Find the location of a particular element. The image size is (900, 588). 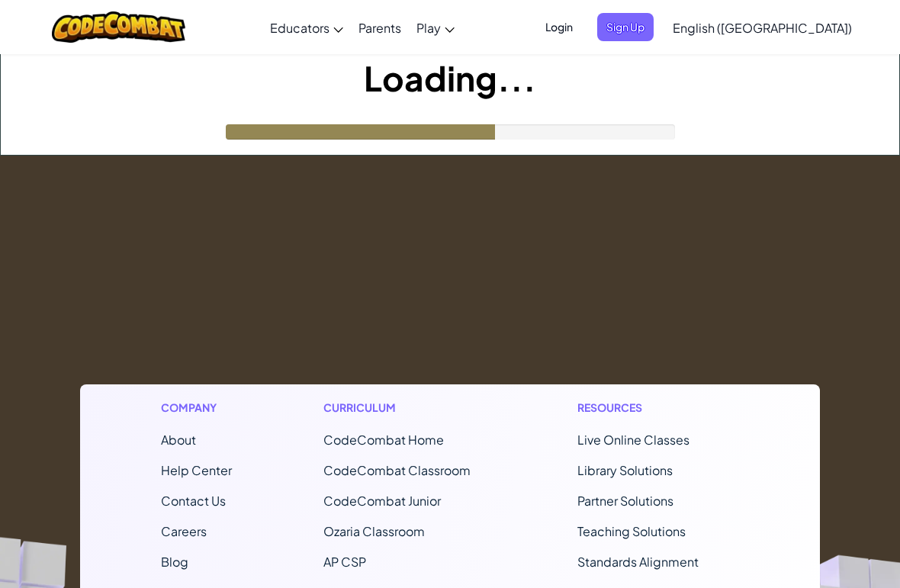

a: CodeCombat Classroom is located at coordinates (397, 469).